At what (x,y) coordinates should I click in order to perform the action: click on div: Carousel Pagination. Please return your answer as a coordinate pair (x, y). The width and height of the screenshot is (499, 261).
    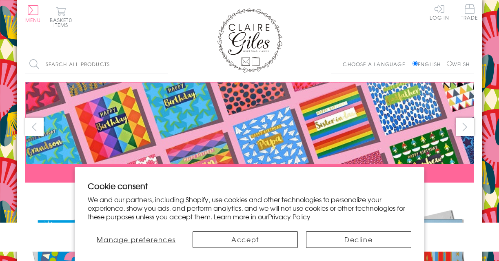
    Looking at the image, I should click on (250, 195).